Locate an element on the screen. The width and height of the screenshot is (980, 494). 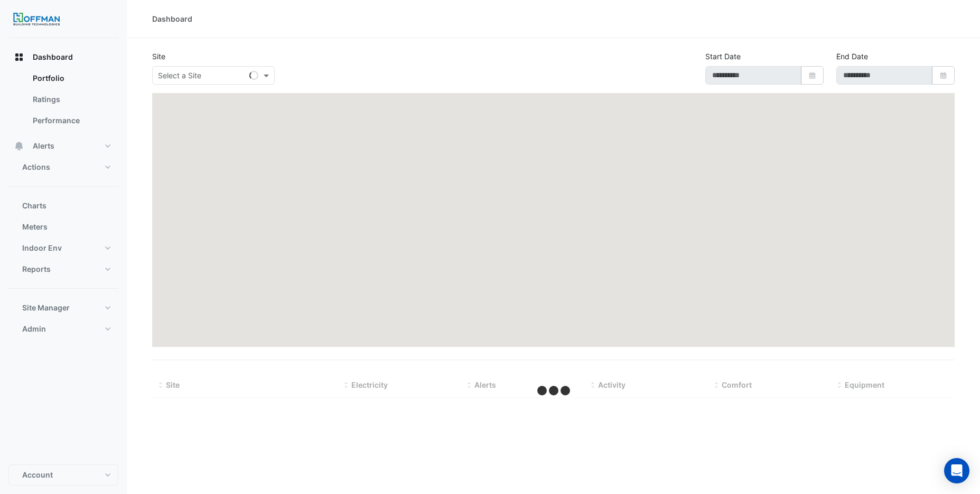
button: Account is located at coordinates (64, 475).